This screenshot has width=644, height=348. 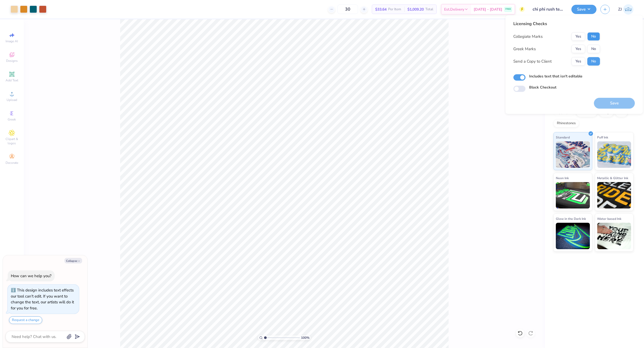 What do you see at coordinates (305, 338) in the screenshot?
I see `span: 100 %` at bounding box center [305, 338].